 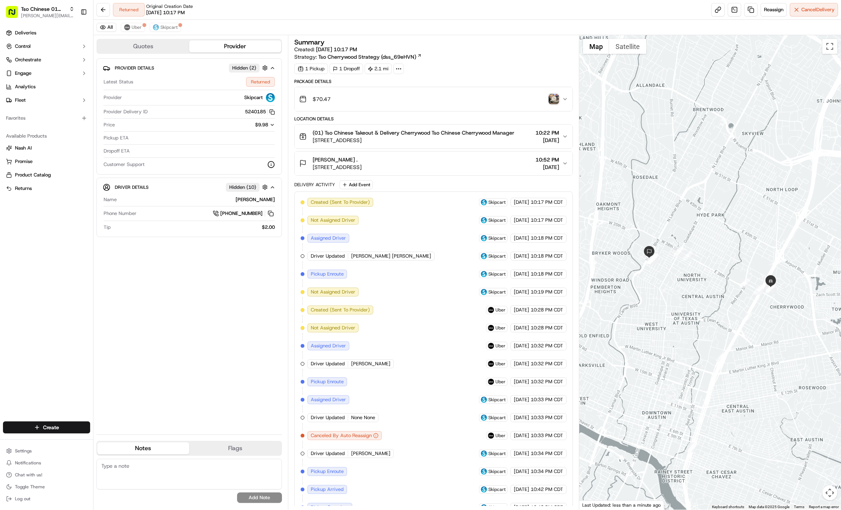 What do you see at coordinates (46, 175) in the screenshot?
I see `a: Product Catalog` at bounding box center [46, 175].